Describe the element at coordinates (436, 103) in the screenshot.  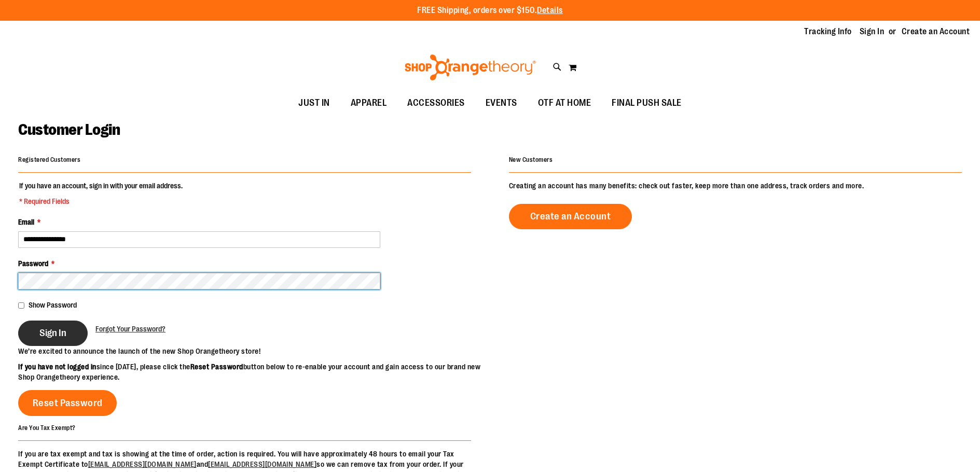
I see `a: ACCESSORIES` at that location.